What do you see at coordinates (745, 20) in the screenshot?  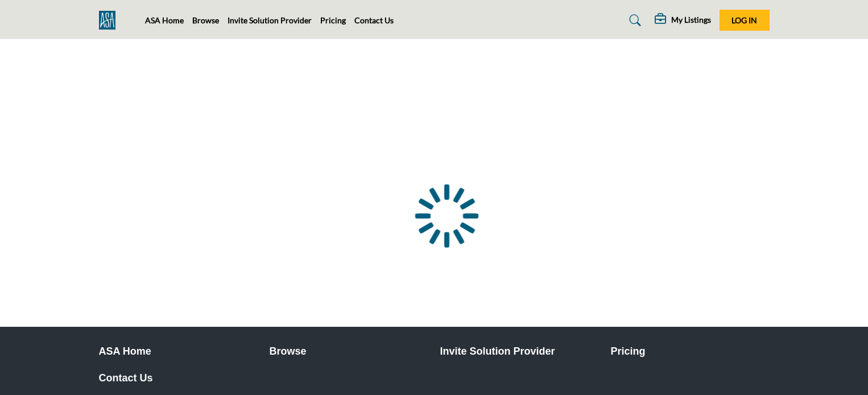 I see `button: Log In` at bounding box center [745, 20].